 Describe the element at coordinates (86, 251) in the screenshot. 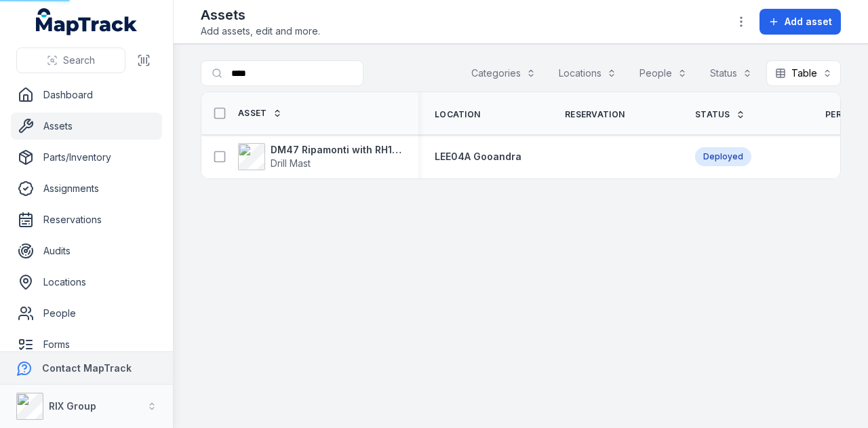

I see `a: Audits` at that location.